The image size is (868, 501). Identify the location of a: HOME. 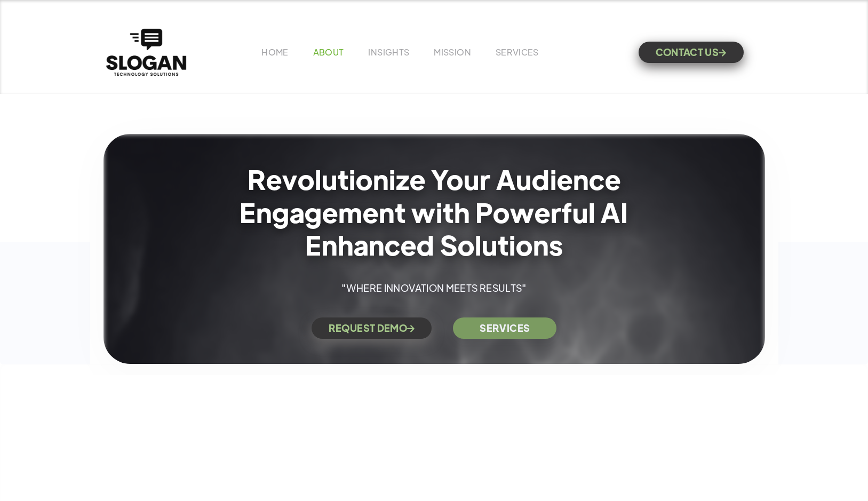
(275, 52).